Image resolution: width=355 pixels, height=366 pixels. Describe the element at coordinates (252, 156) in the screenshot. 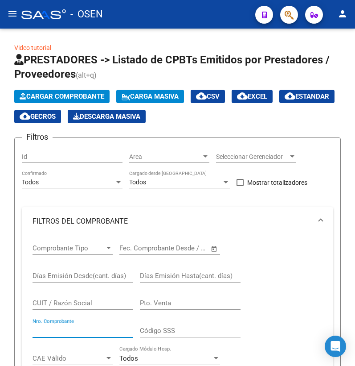

I see `span: Seleccionar Gerenciador` at that location.